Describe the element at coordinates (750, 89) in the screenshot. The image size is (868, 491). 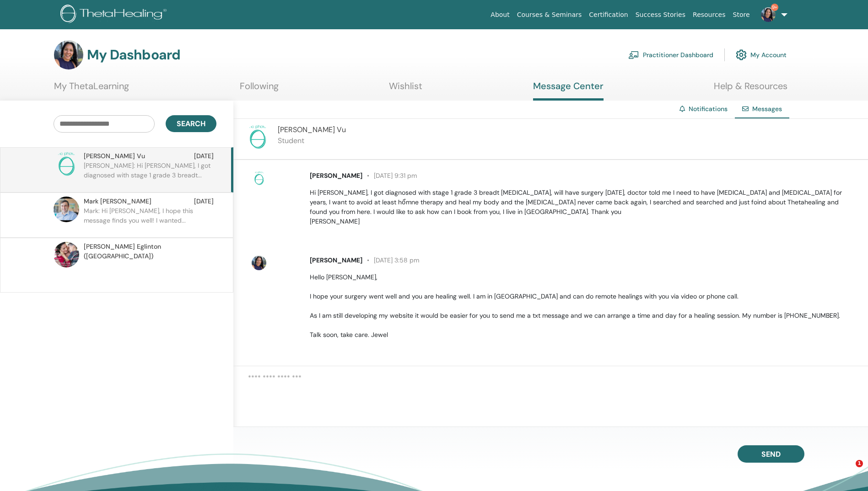
I see `a: Help & Resources` at that location.